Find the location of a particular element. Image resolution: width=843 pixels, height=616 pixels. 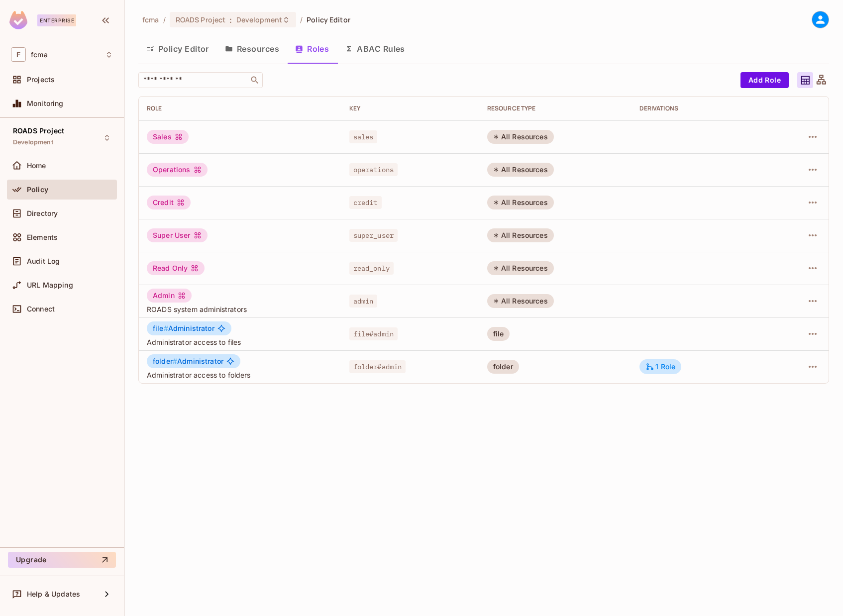

span: Projects is located at coordinates (41, 79).